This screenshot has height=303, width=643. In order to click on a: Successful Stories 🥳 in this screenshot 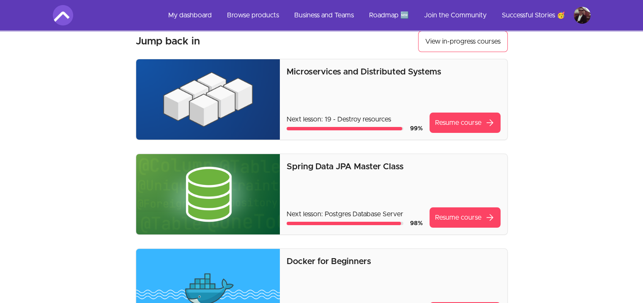, I will do `click(533, 15)`.